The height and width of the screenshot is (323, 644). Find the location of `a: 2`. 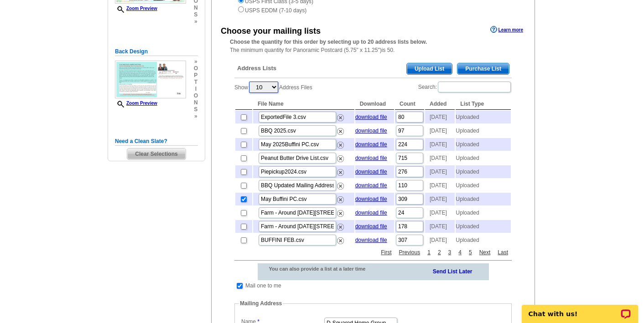

a: 2 is located at coordinates (439, 253).